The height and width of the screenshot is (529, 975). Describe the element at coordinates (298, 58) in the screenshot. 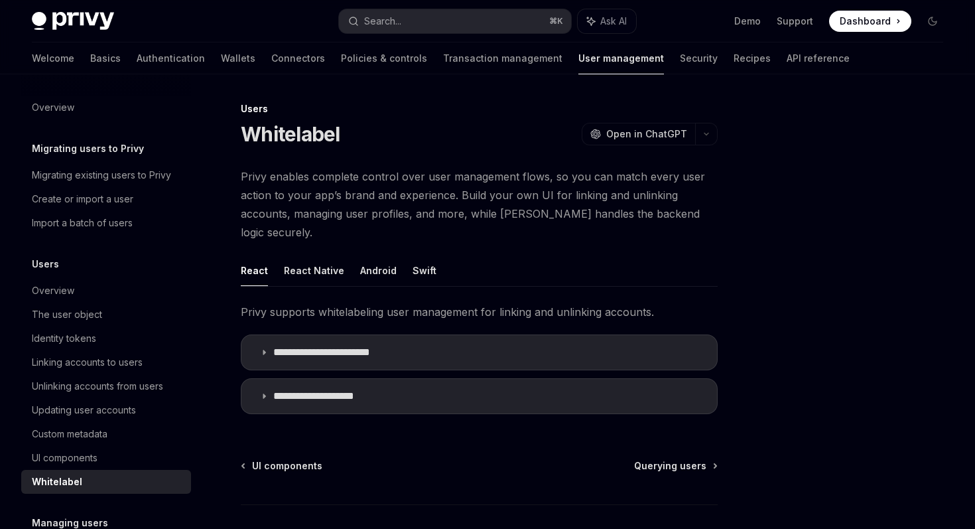

I see `a: Connectors` at that location.